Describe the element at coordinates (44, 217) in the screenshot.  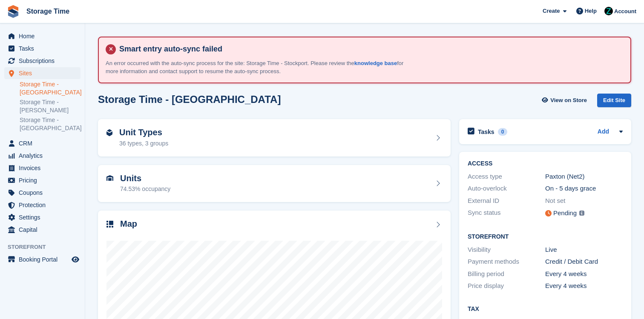
I see `span: Settings` at that location.